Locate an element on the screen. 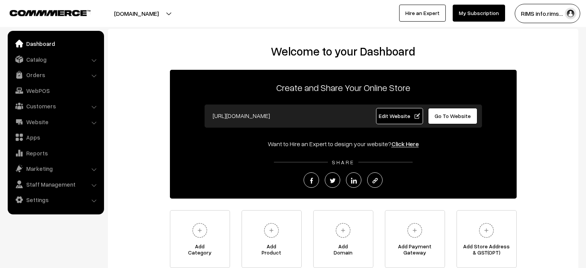 This screenshot has height=268, width=586. a: AddCategory is located at coordinates (200, 239).